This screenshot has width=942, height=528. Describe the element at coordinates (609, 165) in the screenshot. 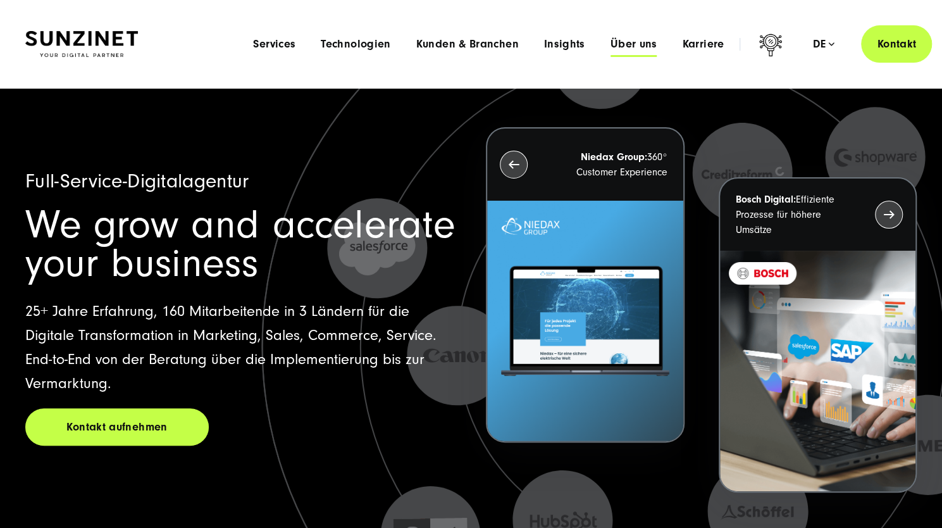

I see `p: 360° Customer Experience` at that location.